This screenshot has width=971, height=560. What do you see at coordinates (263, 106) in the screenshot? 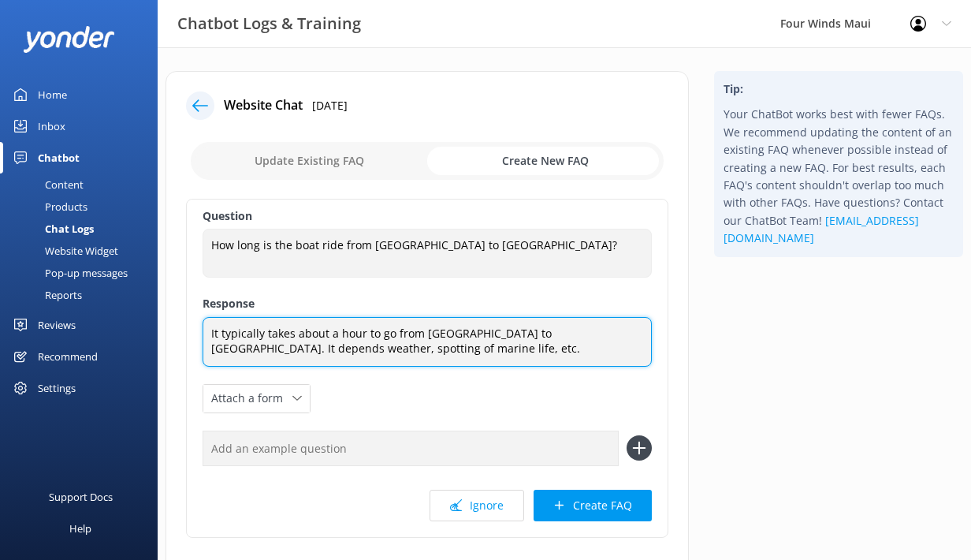
I see `h4: Website Chat` at bounding box center [263, 106].